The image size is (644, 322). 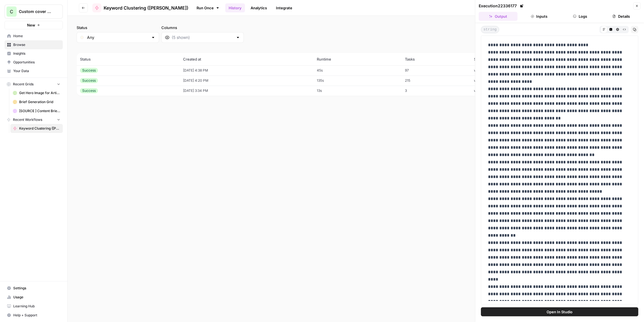 What do you see at coordinates (357, 59) in the screenshot?
I see `th: Runtime` at bounding box center [357, 59].